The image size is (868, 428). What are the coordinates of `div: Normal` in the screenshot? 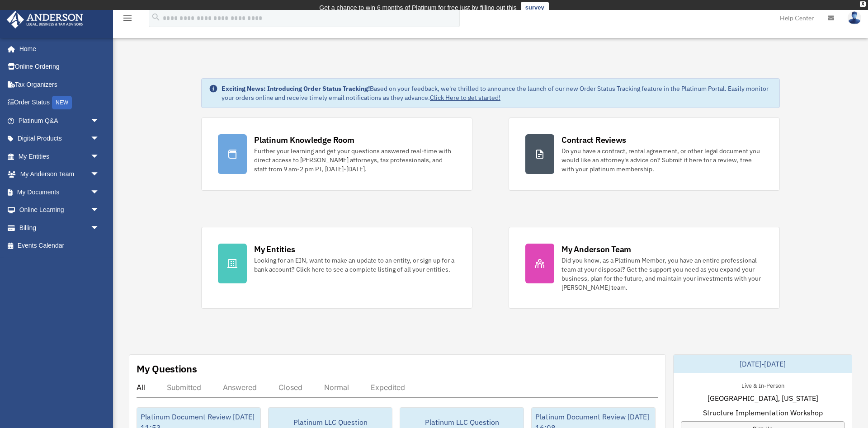 It's located at (337, 387).